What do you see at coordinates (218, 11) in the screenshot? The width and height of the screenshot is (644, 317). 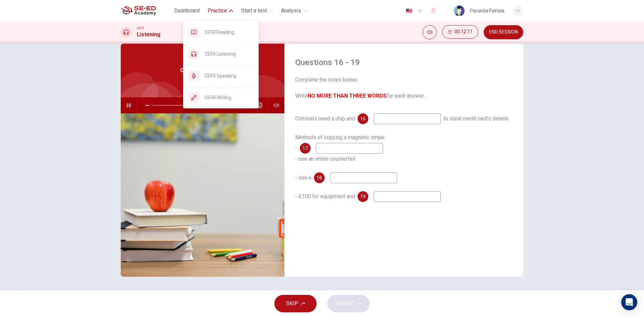 I see `span: Practice` at bounding box center [218, 11].